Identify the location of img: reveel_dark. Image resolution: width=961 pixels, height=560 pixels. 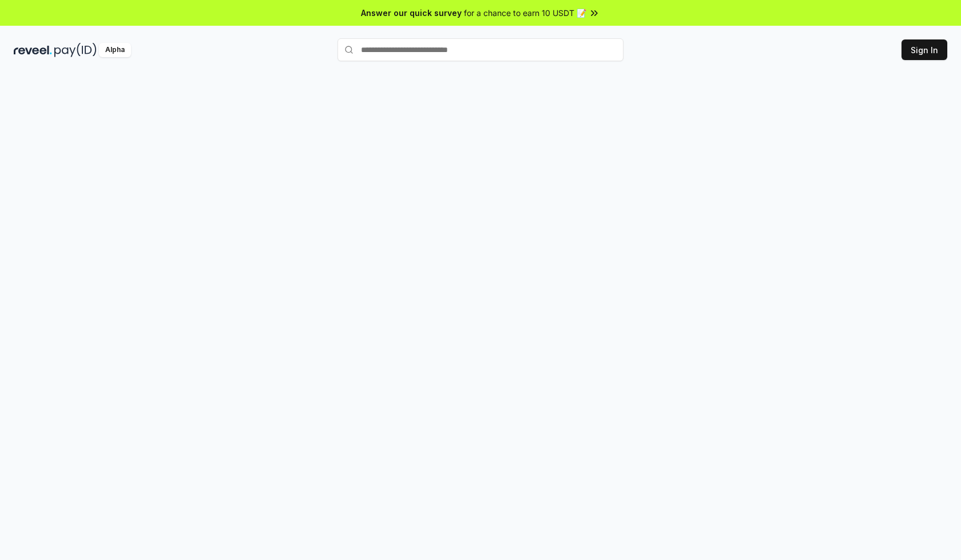
(33, 50).